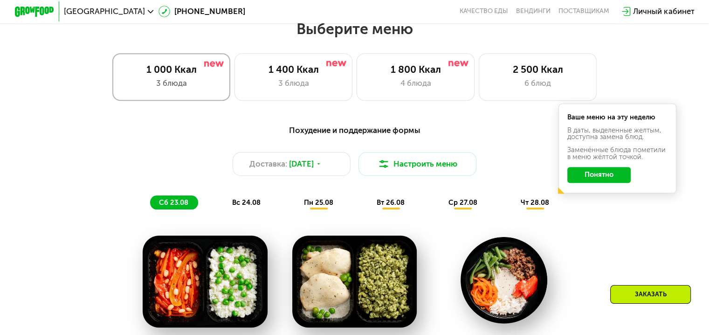 This screenshot has width=709, height=335. Describe the element at coordinates (537, 83) in the screenshot. I see `div: 6 блюд` at that location.